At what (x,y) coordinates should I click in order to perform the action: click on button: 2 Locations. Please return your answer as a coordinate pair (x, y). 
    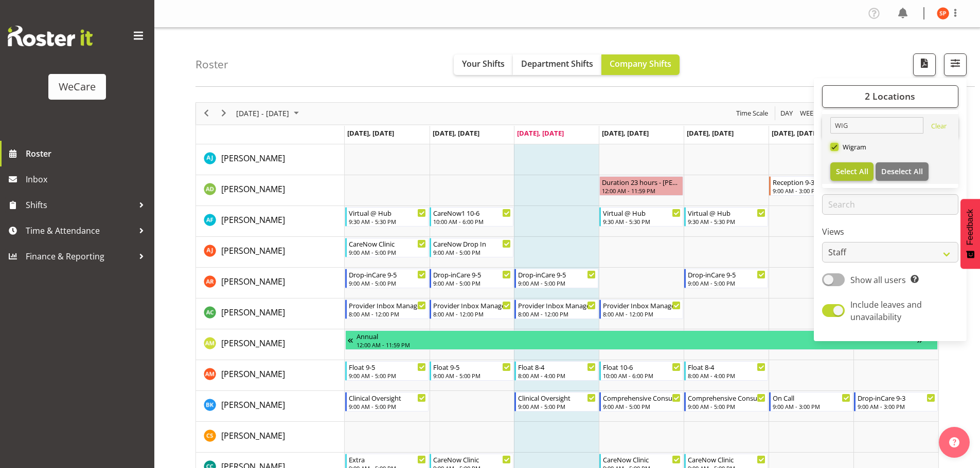
    Looking at the image, I should click on (889, 97).